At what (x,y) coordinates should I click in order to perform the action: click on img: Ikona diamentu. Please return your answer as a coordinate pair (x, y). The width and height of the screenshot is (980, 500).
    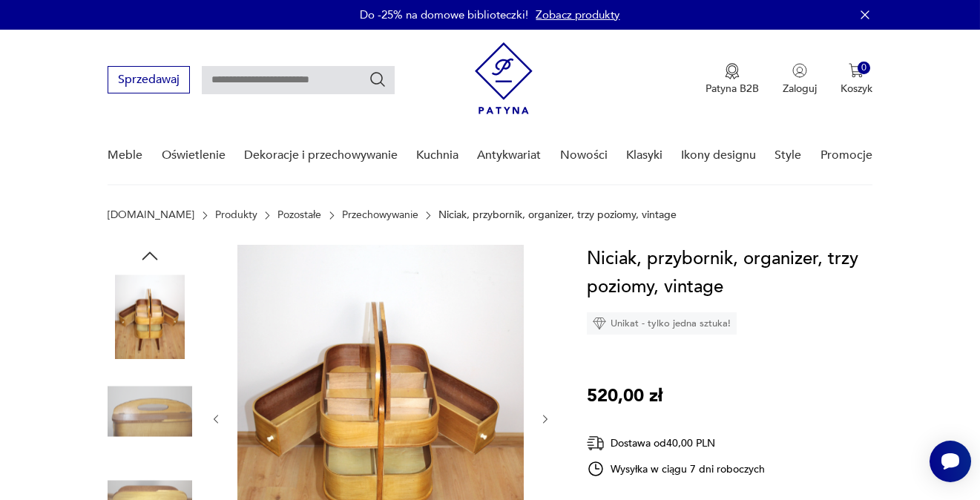
    Looking at the image, I should click on (600, 324).